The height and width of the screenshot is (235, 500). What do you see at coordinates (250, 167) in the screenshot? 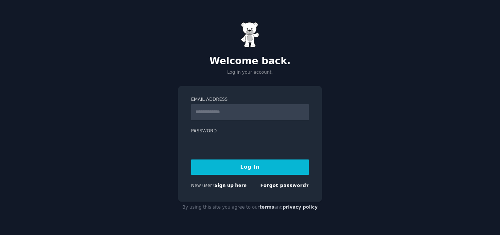
I see `button: Log In` at bounding box center [250, 167].